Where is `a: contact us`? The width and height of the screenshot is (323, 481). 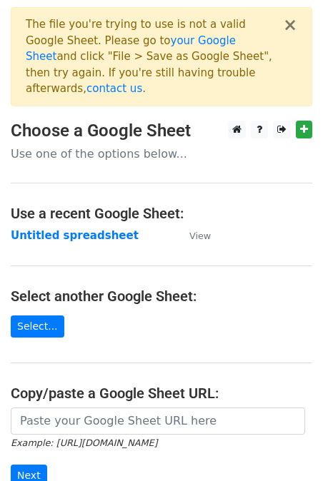
a: contact us is located at coordinates (114, 89).